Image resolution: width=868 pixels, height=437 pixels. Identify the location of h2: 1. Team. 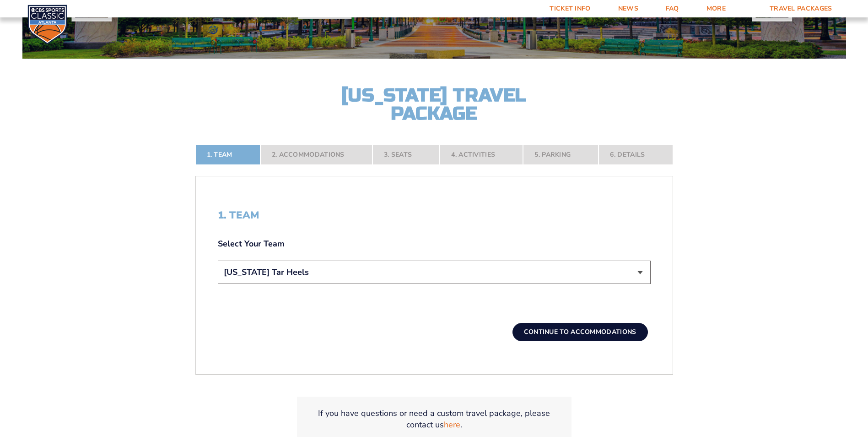
(434, 215).